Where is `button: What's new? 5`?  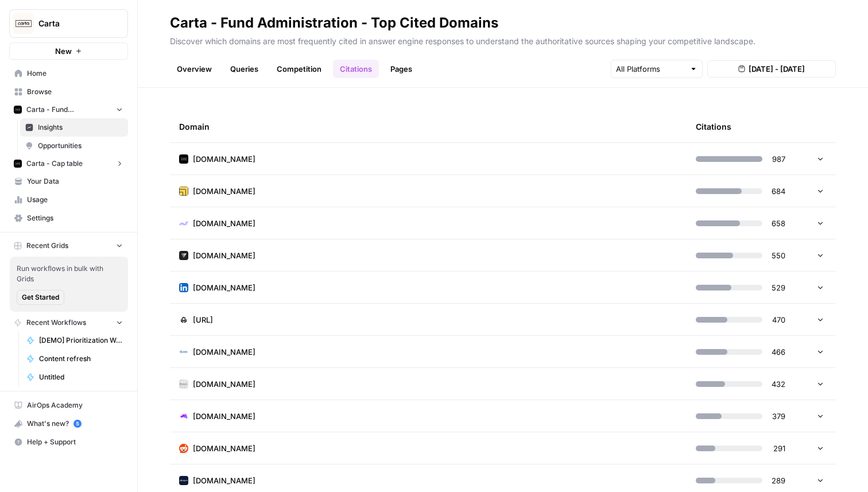 button: What's new? 5 is located at coordinates (68, 424).